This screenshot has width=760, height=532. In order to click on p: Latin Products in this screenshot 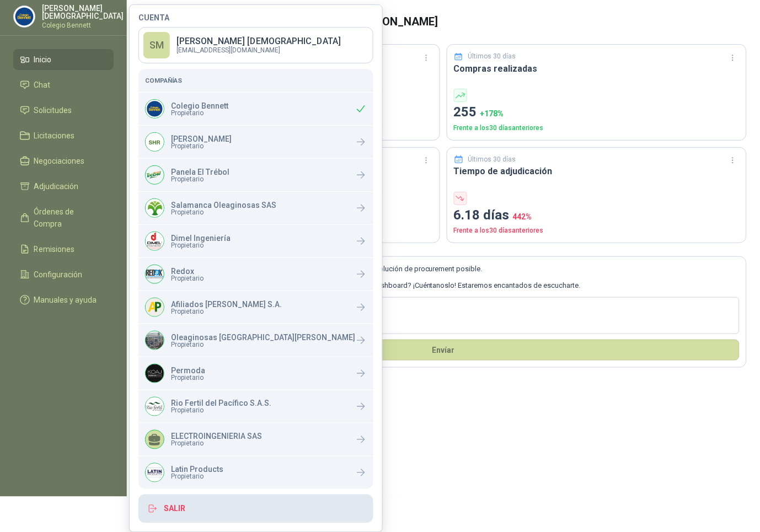, I will do `click(197, 470)`.